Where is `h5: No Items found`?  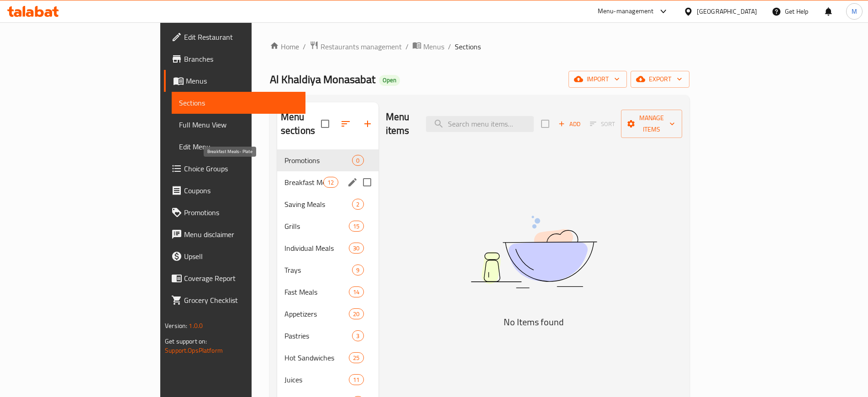 h5: No Items found is located at coordinates (534, 322).